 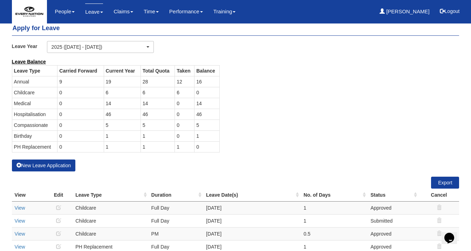 I want to click on td: 0.5, so click(x=334, y=233).